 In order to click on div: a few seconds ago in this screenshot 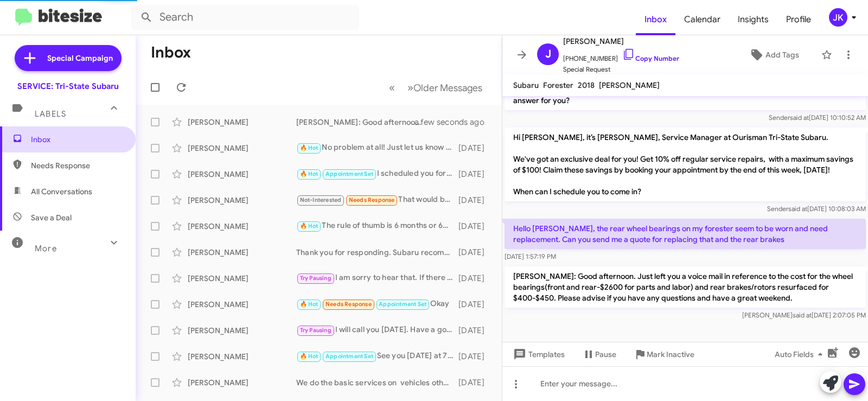, I will do `click(461, 122)`.